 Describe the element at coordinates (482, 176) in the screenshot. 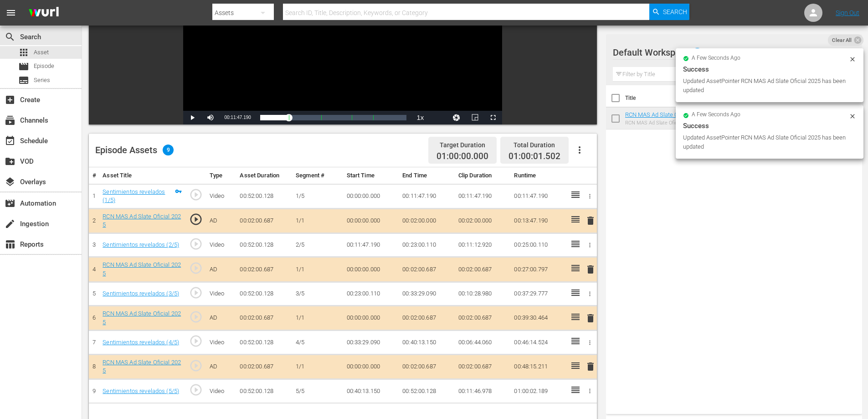

I see `th: Clip Duration` at that location.